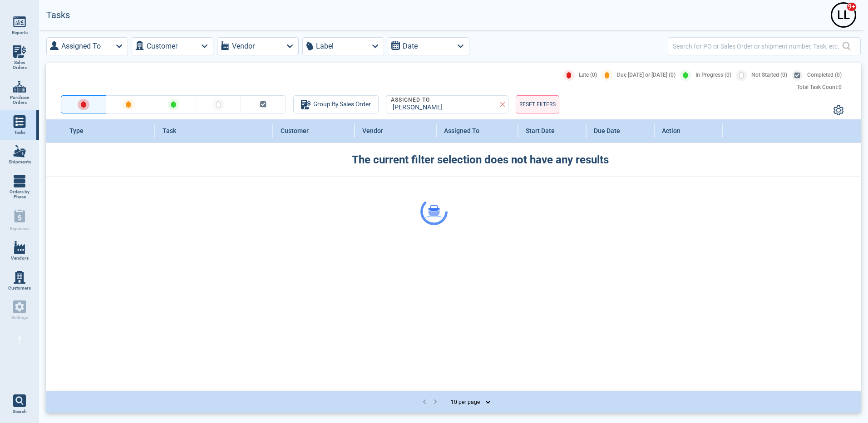  Describe the element at coordinates (20, 33) in the screenshot. I see `span: Reports` at that location.